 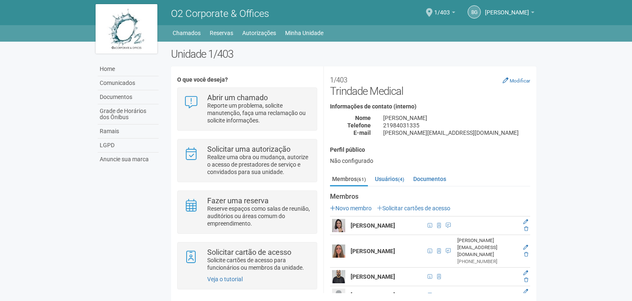 What do you see at coordinates (430, 197) in the screenshot?
I see `strong: Membros` at bounding box center [430, 197].